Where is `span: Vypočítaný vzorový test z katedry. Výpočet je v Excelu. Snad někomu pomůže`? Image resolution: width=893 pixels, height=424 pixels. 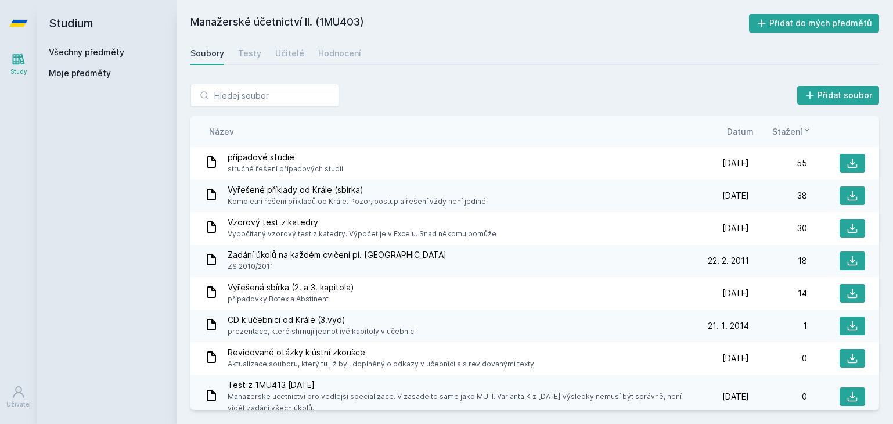 span: Vypočítaný vzorový test z katedry. Výpočet je v Excelu. Snad někomu pomůže is located at coordinates (362, 234).